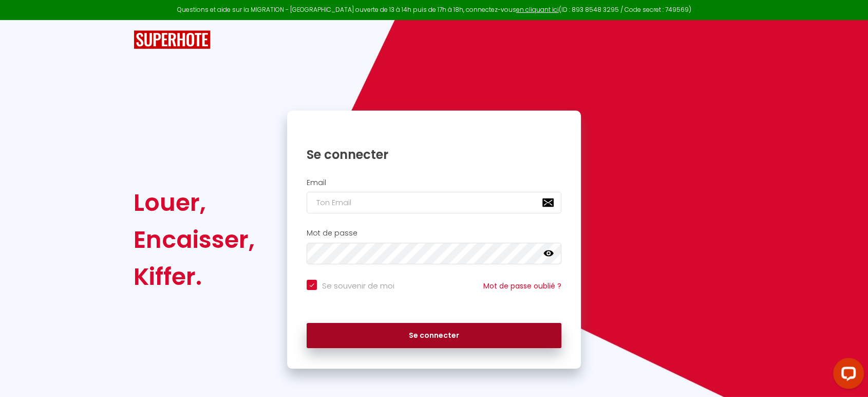 Image resolution: width=868 pixels, height=397 pixels. Describe the element at coordinates (194, 240) in the screenshot. I see `div: Encaisser,` at that location.